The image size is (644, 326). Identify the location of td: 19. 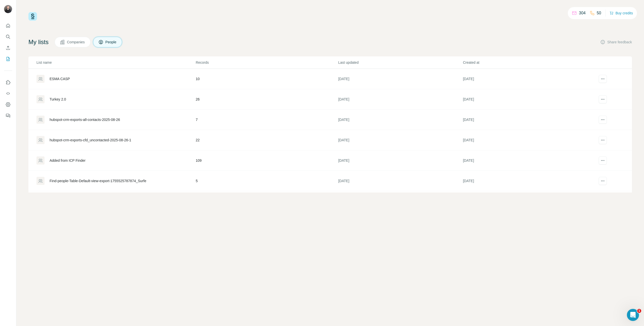
(267, 201).